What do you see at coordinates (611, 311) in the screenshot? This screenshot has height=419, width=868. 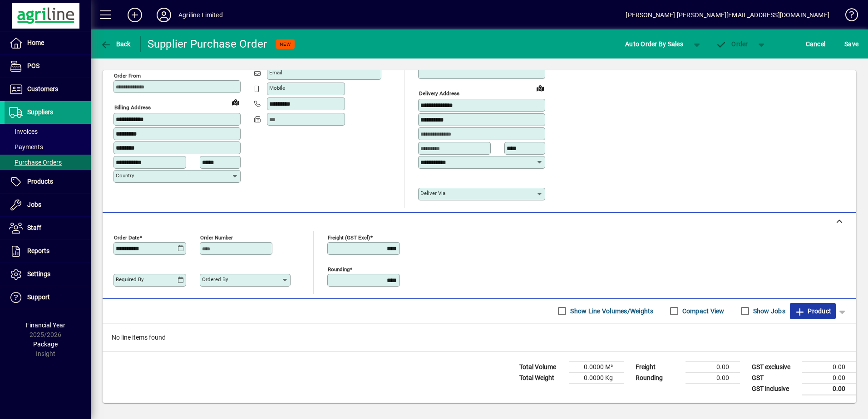 I see `label: Show Line Volumes/Weights` at bounding box center [611, 311].